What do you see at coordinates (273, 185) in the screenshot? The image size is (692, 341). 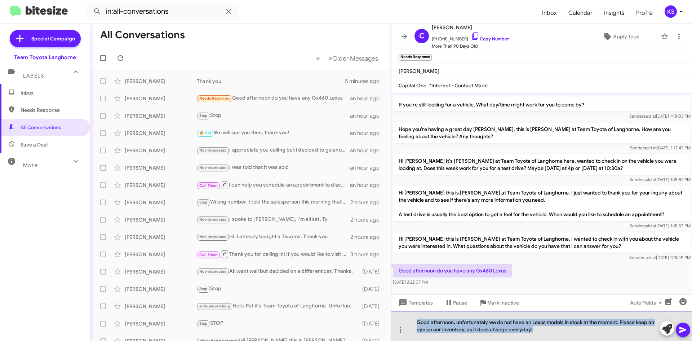 I see `div: I can help you schedule an appointment to discuss the Rav4. When are you available to visit the d...` at bounding box center [273, 185].